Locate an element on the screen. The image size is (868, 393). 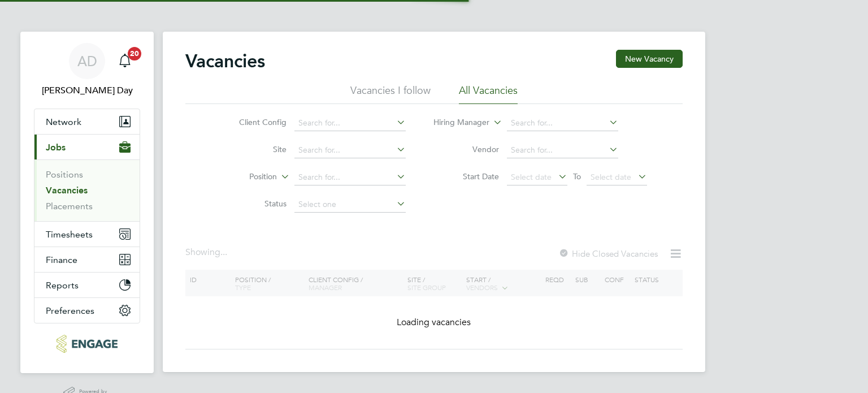
label: Start Date is located at coordinates (466, 177).